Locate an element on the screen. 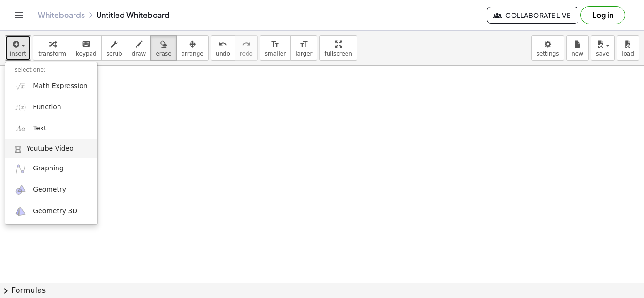 The image size is (644, 298). button: transform is located at coordinates (52, 48).